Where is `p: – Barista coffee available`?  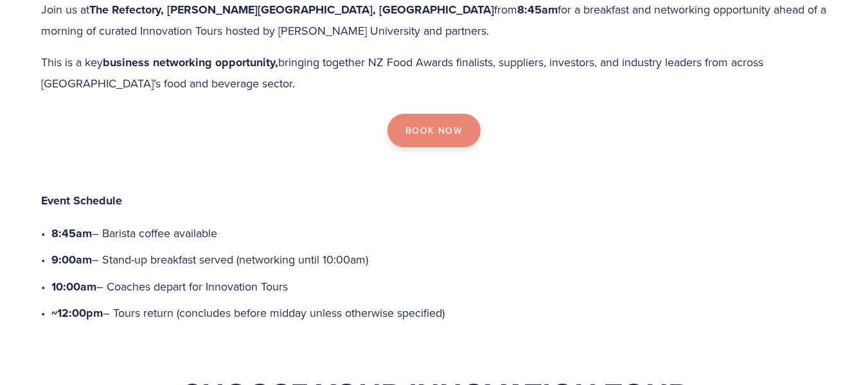 p: – Barista coffee available is located at coordinates (439, 233).